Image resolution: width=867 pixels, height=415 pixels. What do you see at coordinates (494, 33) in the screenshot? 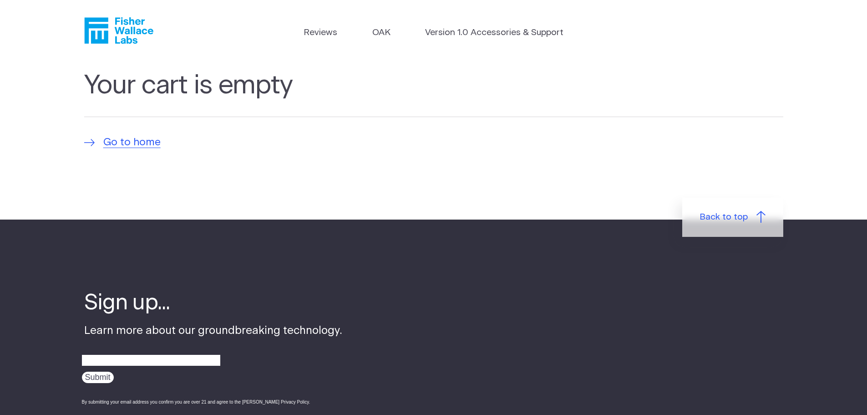
I see `a: Version 1.0 Accessories & Support` at bounding box center [494, 33].